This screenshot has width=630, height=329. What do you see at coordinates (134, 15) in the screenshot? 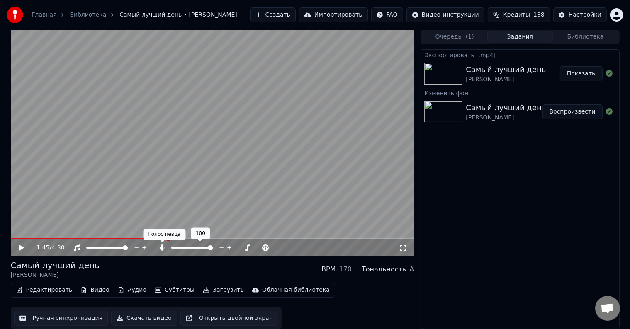
I see `nav: breadcrumb` at bounding box center [134, 15].